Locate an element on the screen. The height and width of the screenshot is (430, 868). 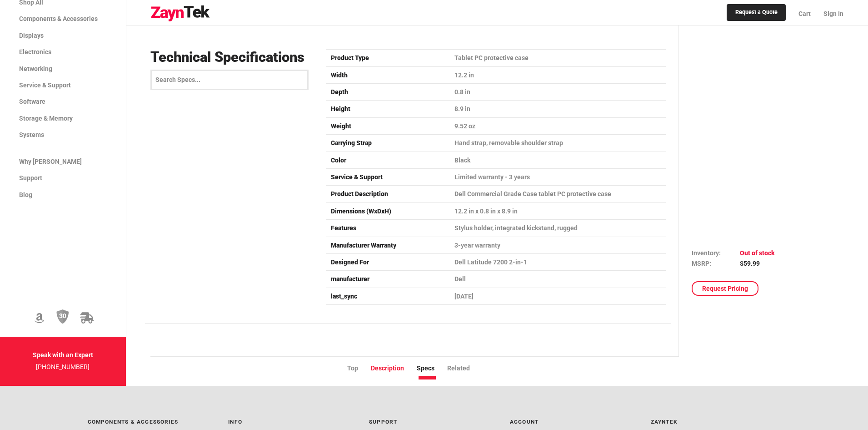
td: Limited warranty - 3 years is located at coordinates (558, 176).